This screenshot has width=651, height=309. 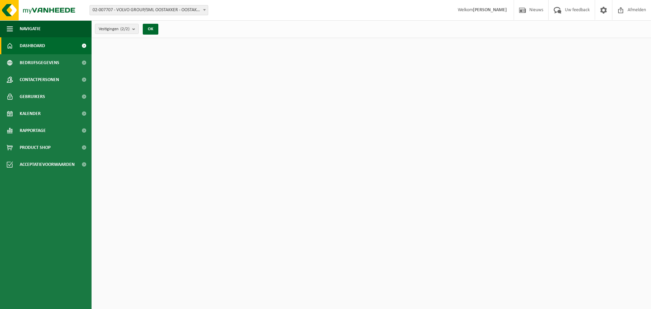 I want to click on span: Contactpersonen, so click(x=39, y=80).